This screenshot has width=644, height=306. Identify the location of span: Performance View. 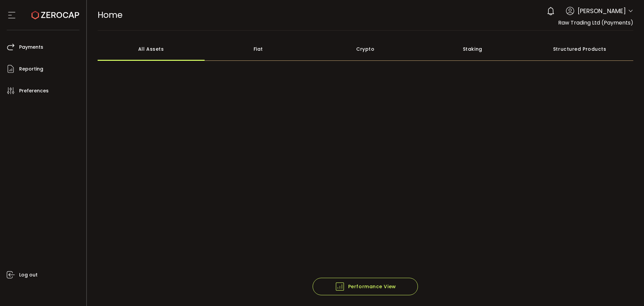
(365, 286).